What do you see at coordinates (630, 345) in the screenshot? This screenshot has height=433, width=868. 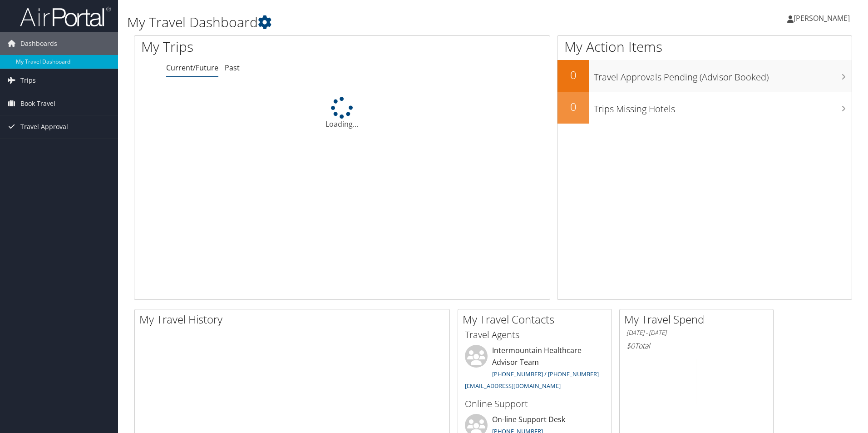 I see `span: $0` at bounding box center [630, 345].